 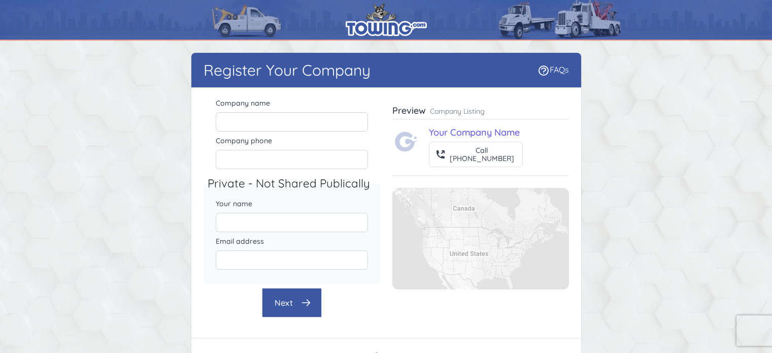 What do you see at coordinates (287, 70) in the screenshot?
I see `h1: Register Your Company` at bounding box center [287, 70].